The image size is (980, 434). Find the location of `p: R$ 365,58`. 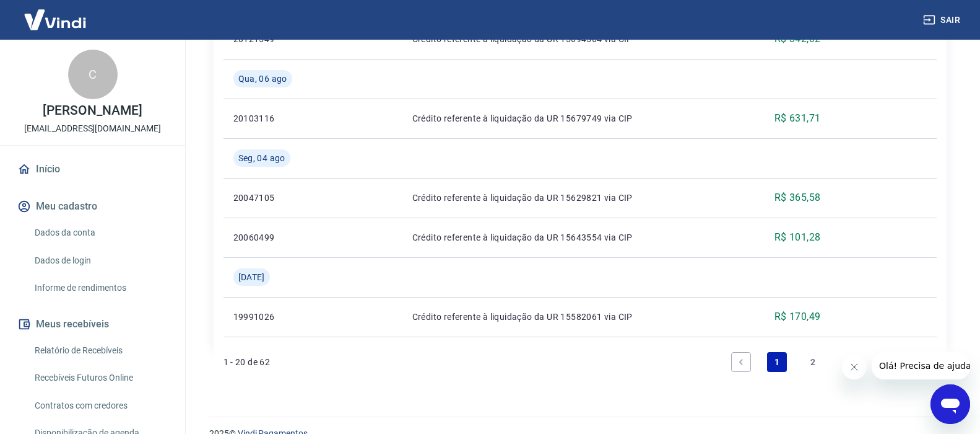

p: R$ 365,58 is located at coordinates (797, 197).